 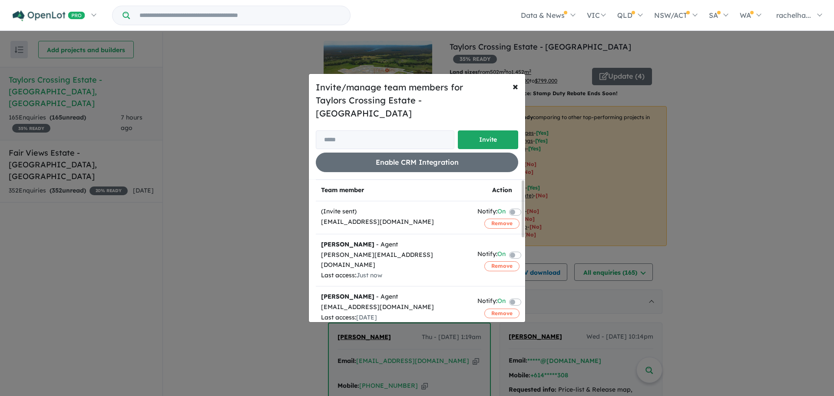 I want to click on button: Enable CRM Integration, so click(x=417, y=162).